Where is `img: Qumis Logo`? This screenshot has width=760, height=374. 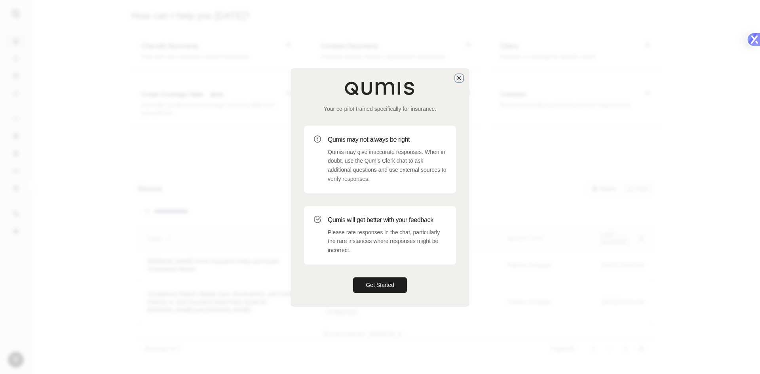
img: Qumis Logo is located at coordinates (380, 88).